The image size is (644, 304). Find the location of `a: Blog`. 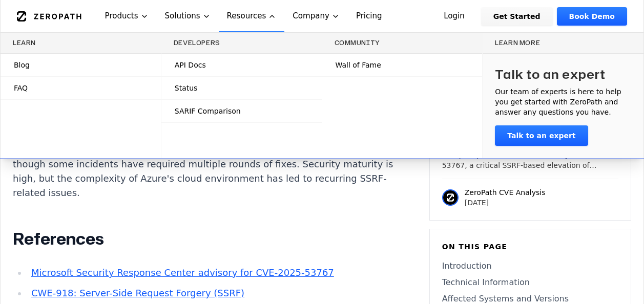

a: Blog is located at coordinates (80, 65).